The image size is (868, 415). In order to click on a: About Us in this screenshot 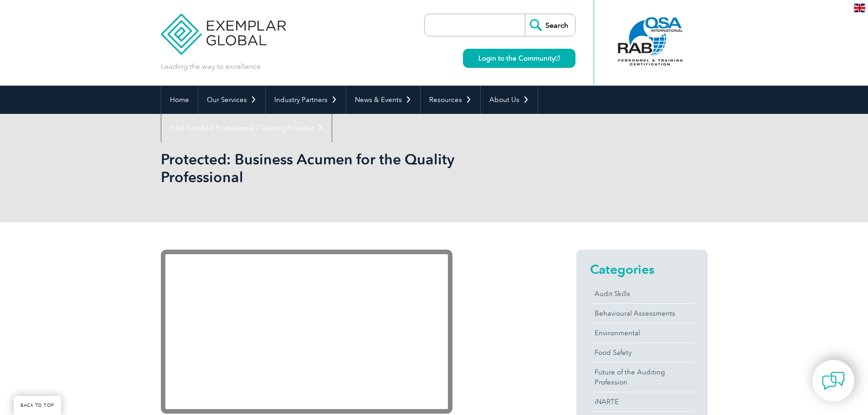, I will do `click(509, 100)`.